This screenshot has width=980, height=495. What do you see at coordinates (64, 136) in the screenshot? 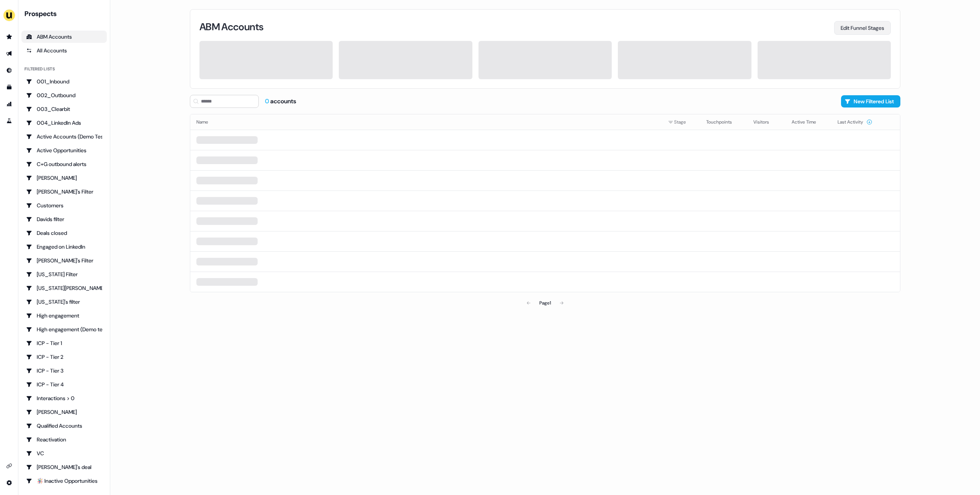
I see `div: Active Accounts (Demo Test)` at bounding box center [64, 136].